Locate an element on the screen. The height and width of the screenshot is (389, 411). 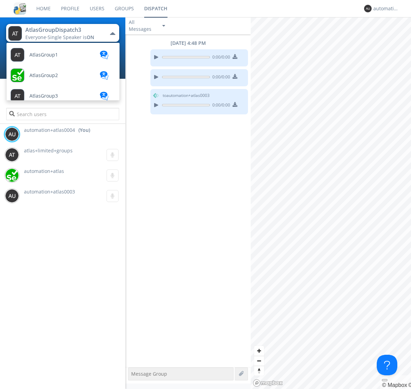
input: Search users is located at coordinates (62, 114).